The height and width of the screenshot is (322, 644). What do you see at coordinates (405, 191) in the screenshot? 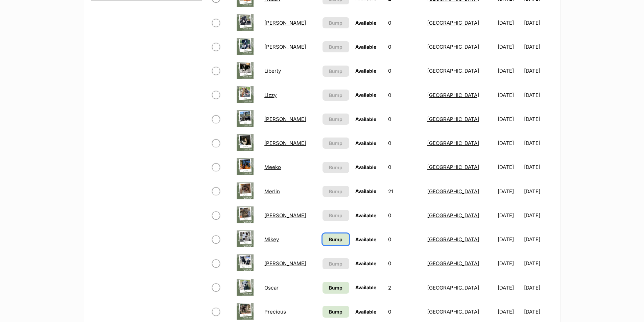
I see `td: 21` at bounding box center [405, 191].